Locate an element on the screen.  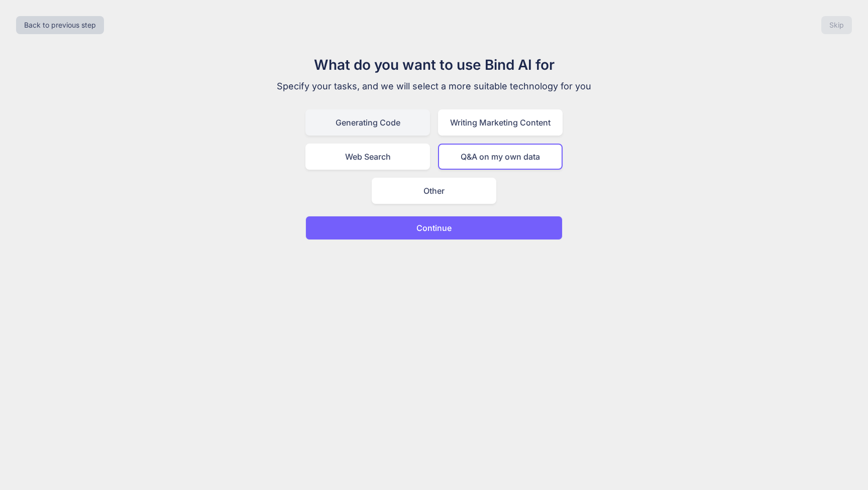
button: Continue is located at coordinates (434, 228).